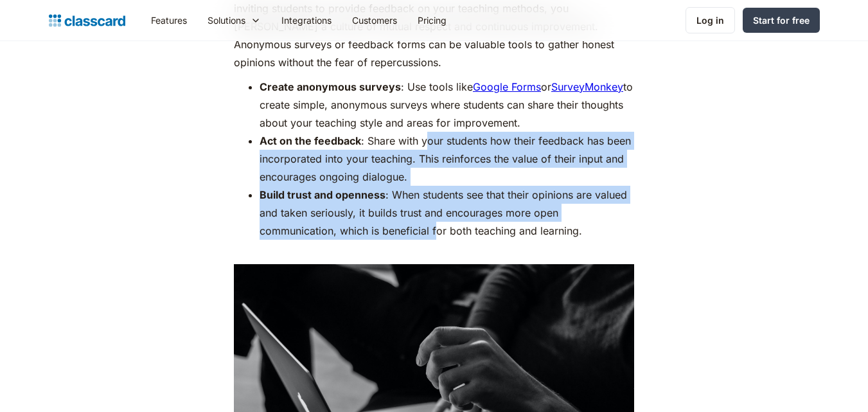  I want to click on a: home, so click(87, 21).